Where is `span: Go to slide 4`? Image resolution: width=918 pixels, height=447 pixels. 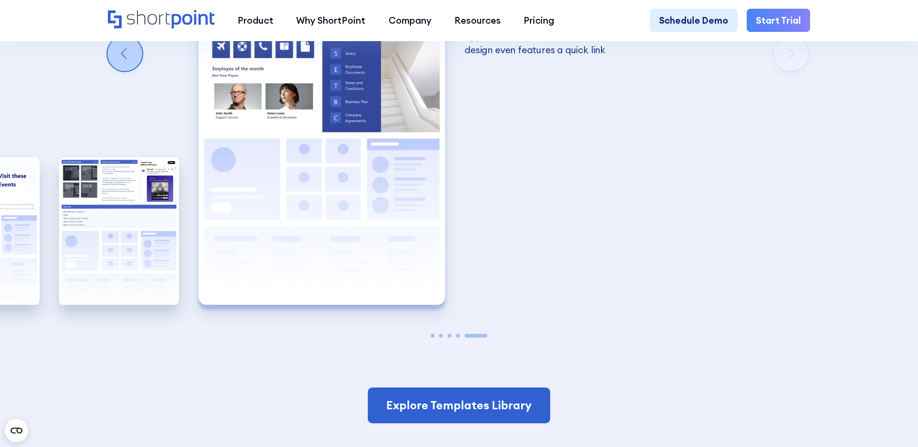
span: Go to slide 4 is located at coordinates (458, 336).